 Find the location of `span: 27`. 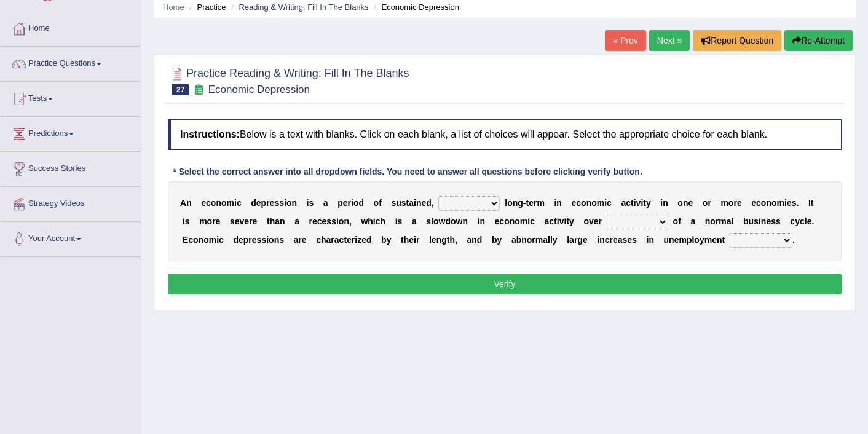

span: 27 is located at coordinates (180, 90).